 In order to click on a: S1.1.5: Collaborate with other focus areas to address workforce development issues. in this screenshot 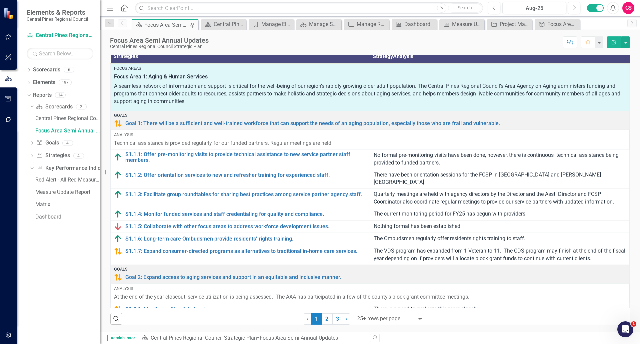, I will do `click(246, 226)`.